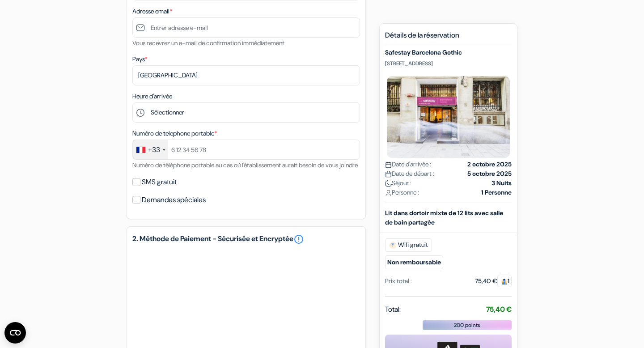 The image size is (644, 348). What do you see at coordinates (154, 150) in the screenshot?
I see `div: +33` at bounding box center [154, 150].